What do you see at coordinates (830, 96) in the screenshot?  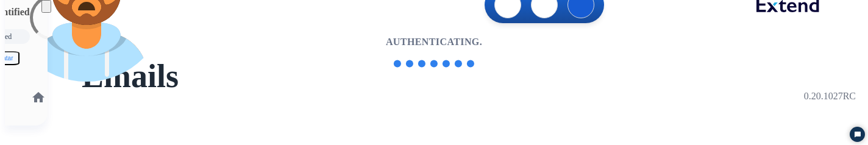 I see `p: 0.20.1027RC` at bounding box center [830, 96].